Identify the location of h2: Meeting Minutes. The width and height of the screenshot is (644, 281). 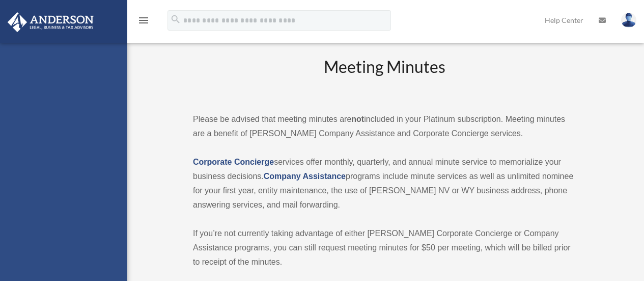
(384, 77).